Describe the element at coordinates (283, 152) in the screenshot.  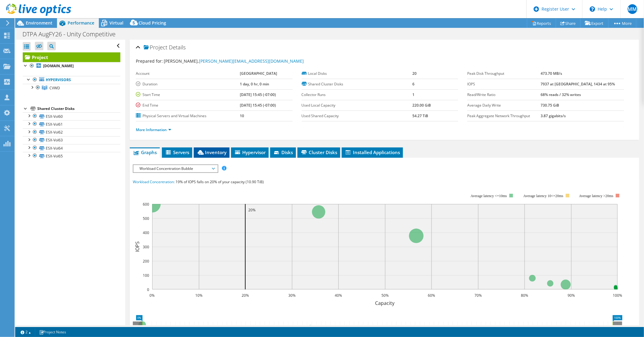
I see `span: Disks` at that location.